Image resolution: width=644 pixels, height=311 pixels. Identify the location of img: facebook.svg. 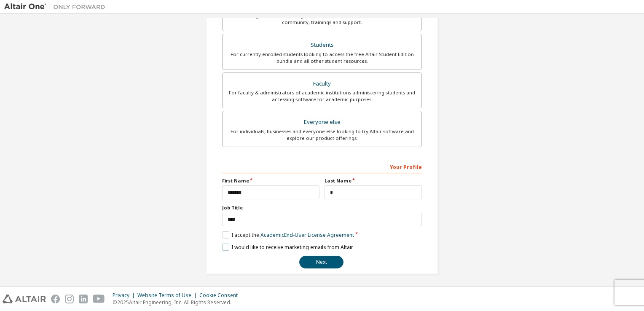
(55, 299).